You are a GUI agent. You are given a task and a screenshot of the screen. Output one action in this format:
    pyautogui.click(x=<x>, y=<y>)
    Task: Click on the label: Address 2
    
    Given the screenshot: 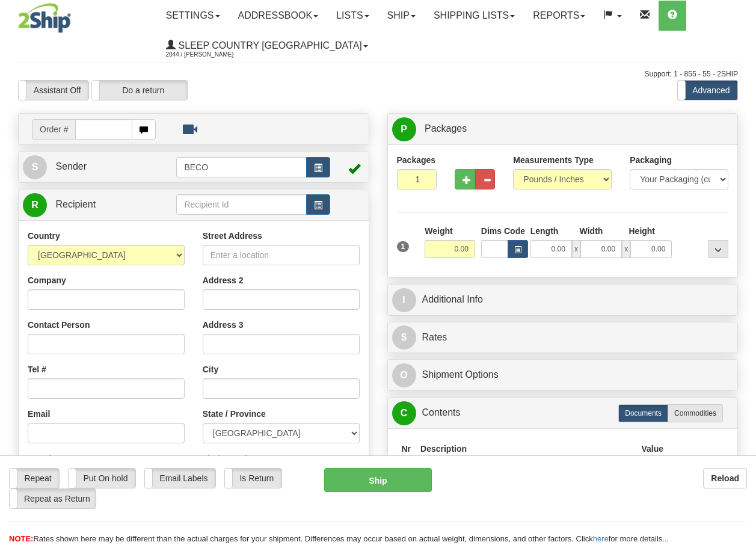 What is the action you would take?
    pyautogui.click(x=223, y=280)
    